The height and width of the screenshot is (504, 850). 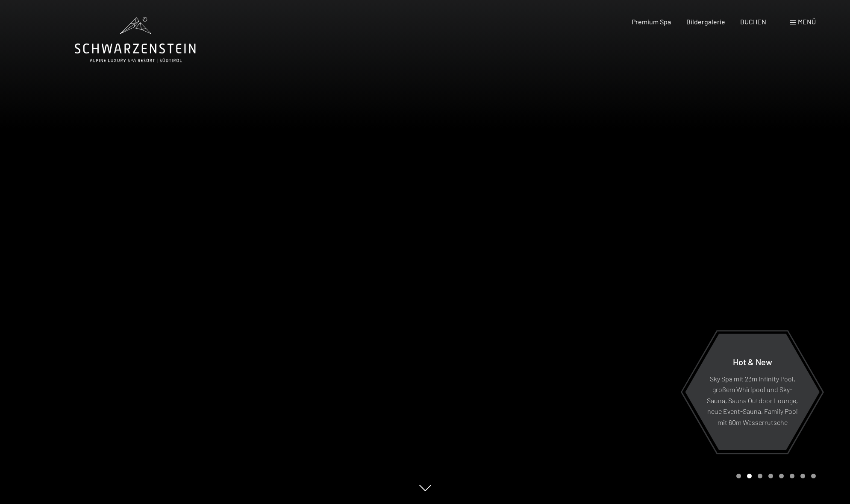 I want to click on span: Premium Spa, so click(x=651, y=21).